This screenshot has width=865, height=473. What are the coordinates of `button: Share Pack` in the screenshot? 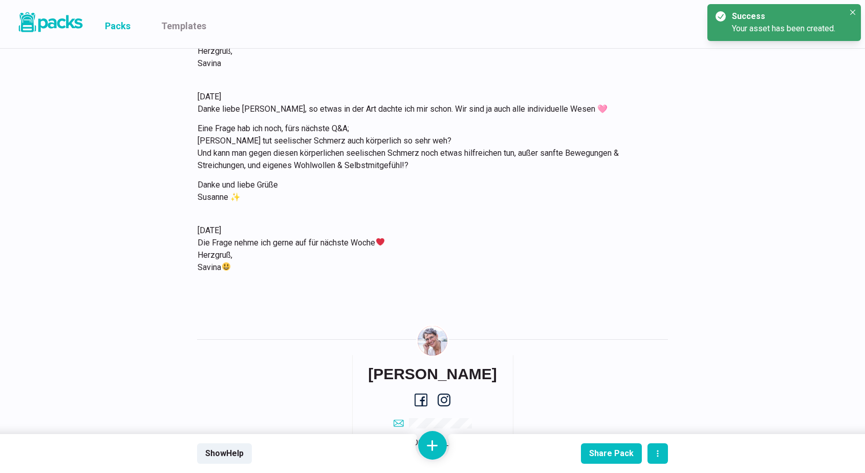 It's located at (611, 453).